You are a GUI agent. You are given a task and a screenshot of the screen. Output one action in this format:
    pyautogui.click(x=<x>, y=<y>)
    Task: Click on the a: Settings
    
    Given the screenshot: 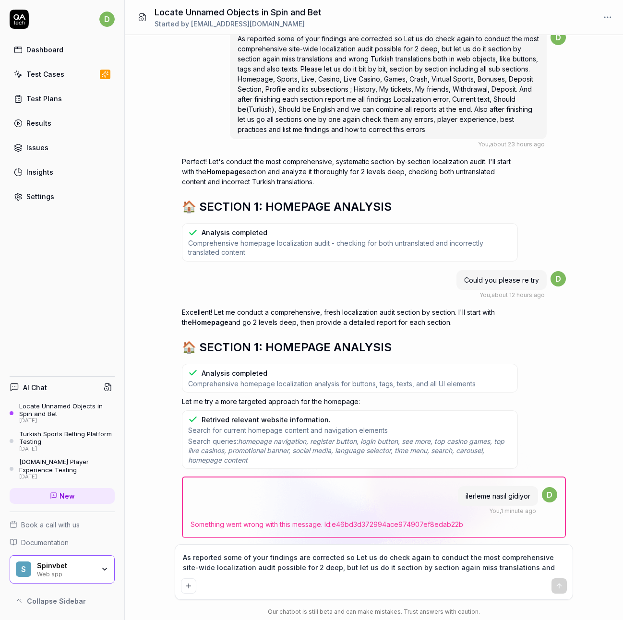 What is the action you would take?
    pyautogui.click(x=62, y=196)
    